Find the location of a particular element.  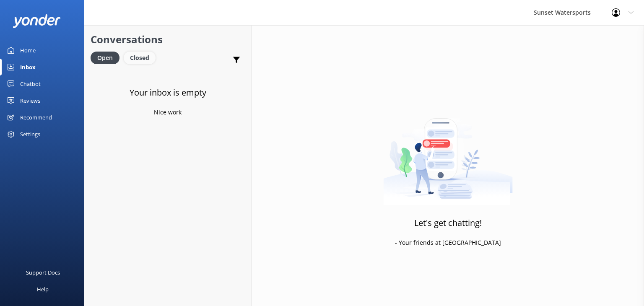

div: Closed is located at coordinates (140, 58).